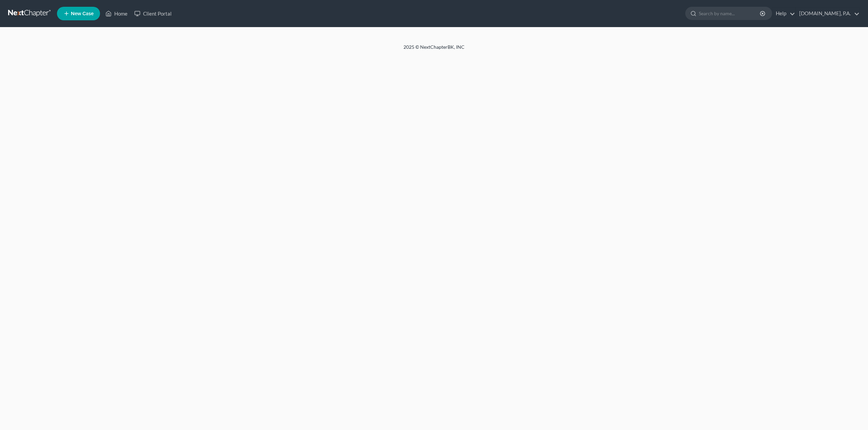  I want to click on a: Help, so click(783, 13).